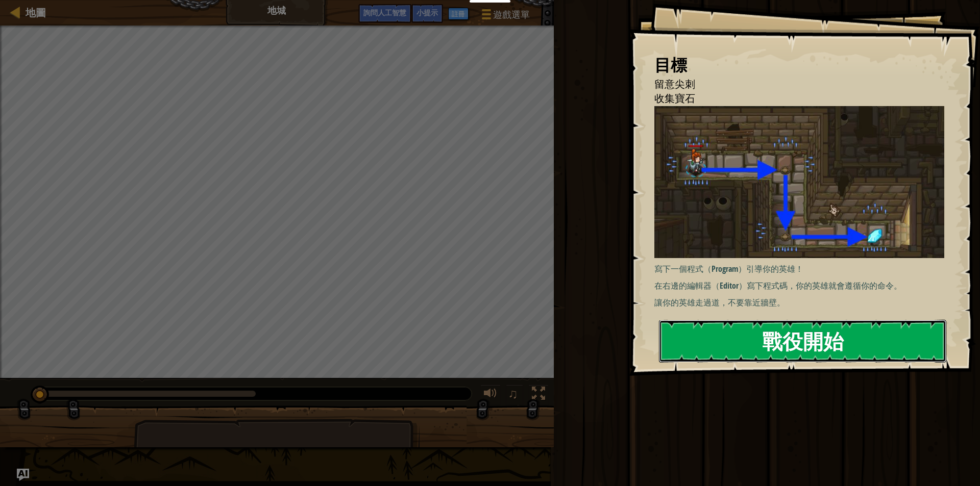  Describe the element at coordinates (385, 12) in the screenshot. I see `font: 詢問人工智慧` at that location.